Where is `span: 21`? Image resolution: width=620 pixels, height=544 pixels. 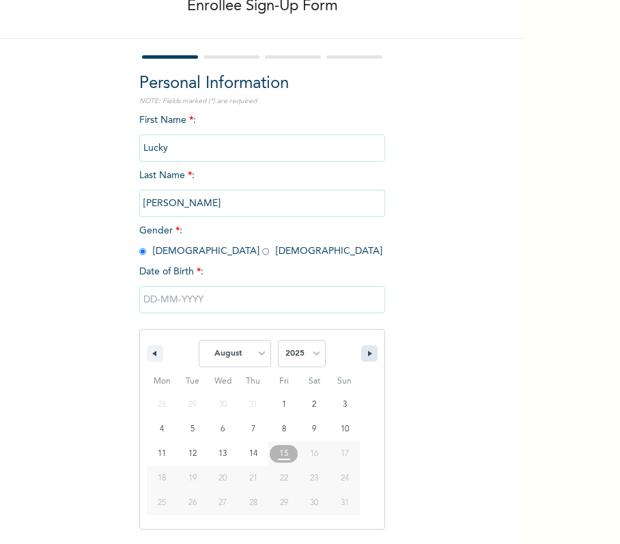
span: 21 is located at coordinates (253, 479).